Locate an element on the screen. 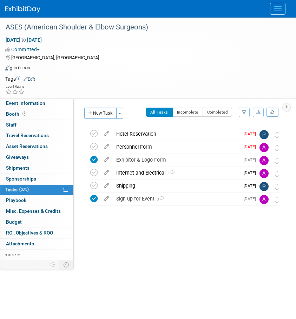 The width and height of the screenshot is (296, 319). a: Shipments is located at coordinates (37, 168).